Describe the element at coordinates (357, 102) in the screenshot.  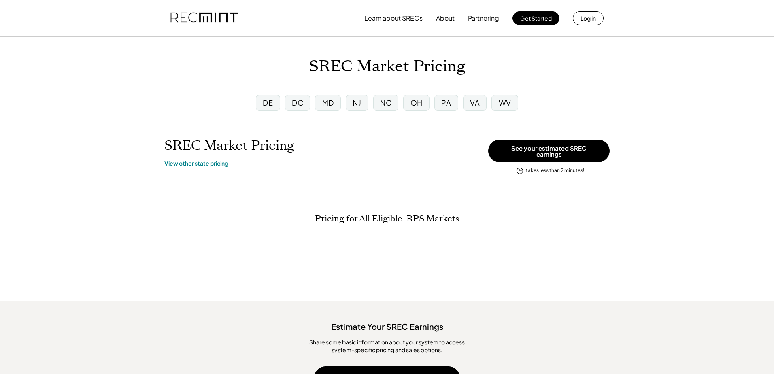
I see `div: NJ` at that location.